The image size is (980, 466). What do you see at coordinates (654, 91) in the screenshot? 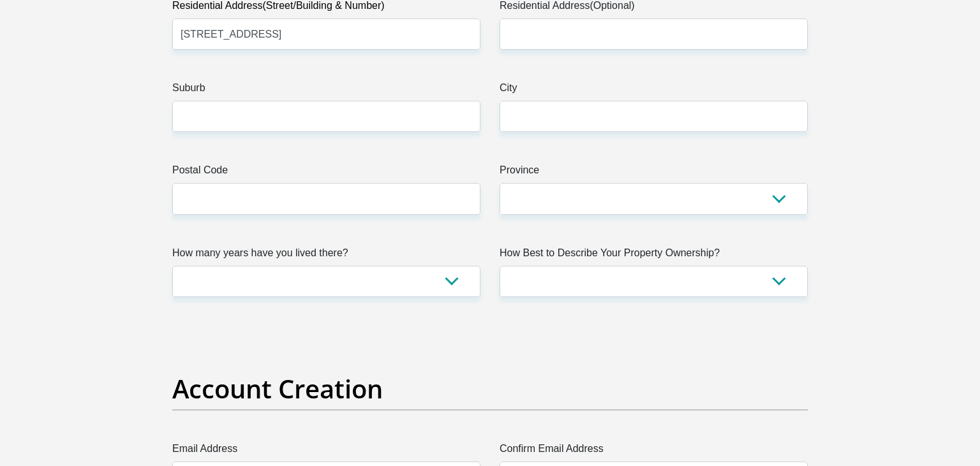
I see `label: City` at bounding box center [654, 91].